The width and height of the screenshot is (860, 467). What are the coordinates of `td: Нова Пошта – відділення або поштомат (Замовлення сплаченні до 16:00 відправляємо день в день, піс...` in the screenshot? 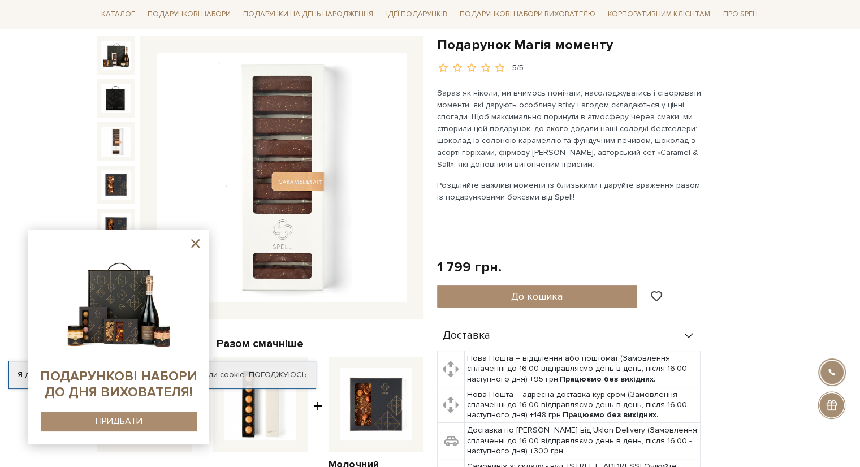 It's located at (582, 369).